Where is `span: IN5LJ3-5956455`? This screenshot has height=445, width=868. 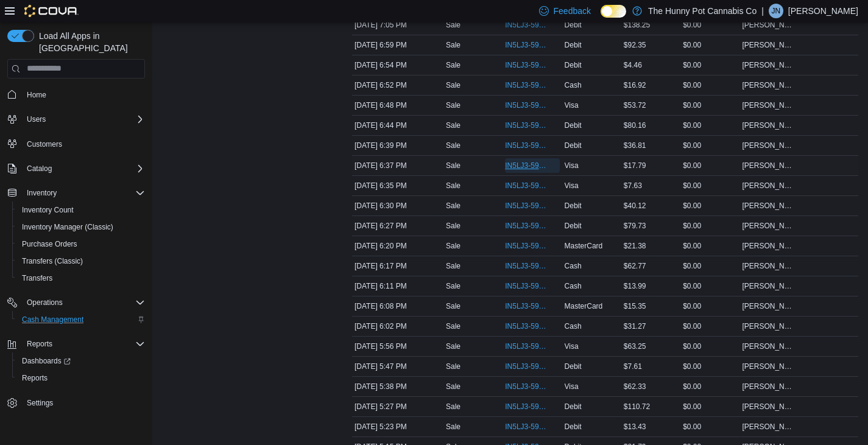
span: IN5LJ3-5956455 is located at coordinates (526, 186).